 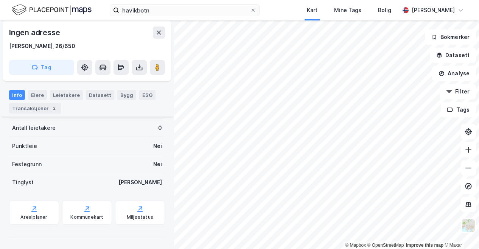 I want to click on input: Søk på adresse, matrikkel, gårdeiere, leietakere eller personer, so click(x=185, y=10).